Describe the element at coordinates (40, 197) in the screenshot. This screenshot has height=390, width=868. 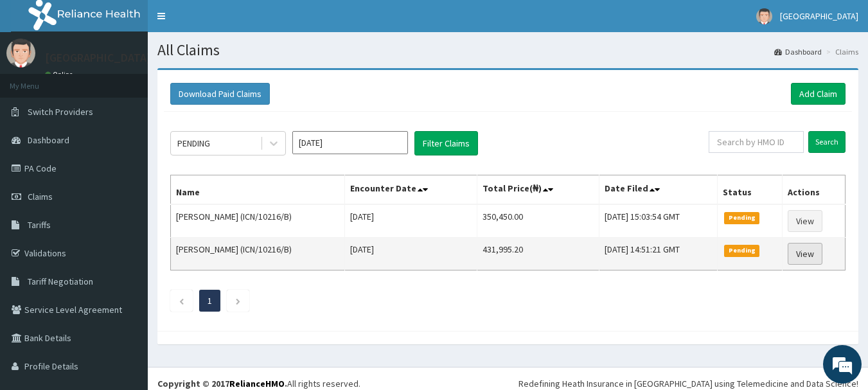
I see `span: Claims` at that location.